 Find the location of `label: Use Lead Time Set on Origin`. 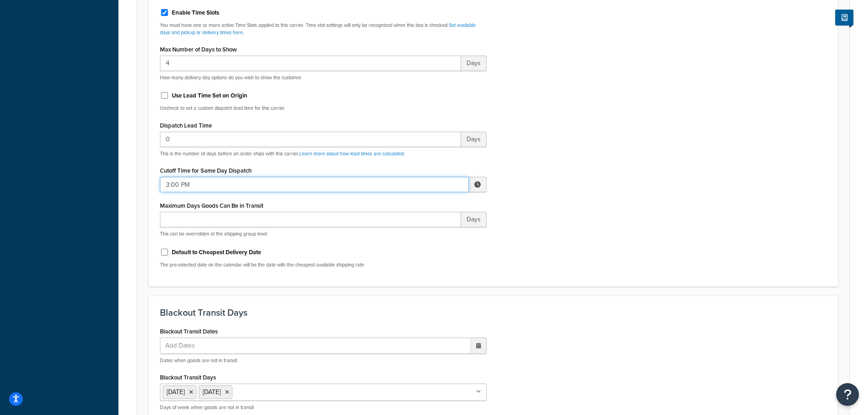

label: Use Lead Time Set on Origin is located at coordinates (210, 96).